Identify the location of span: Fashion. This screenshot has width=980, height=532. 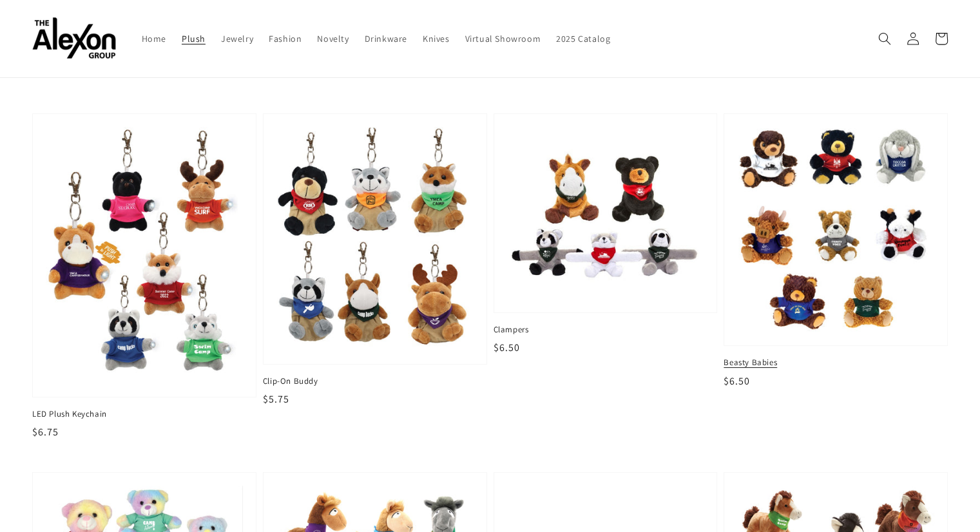
(285, 38).